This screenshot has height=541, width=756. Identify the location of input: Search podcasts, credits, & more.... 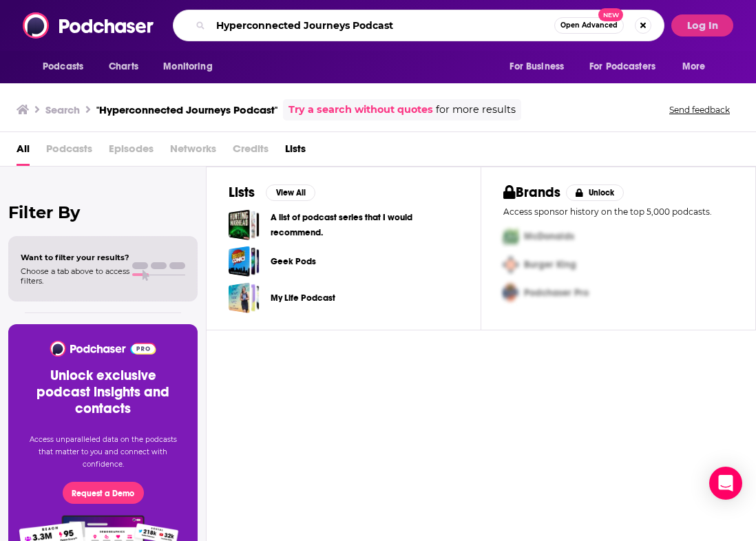
(382, 26).